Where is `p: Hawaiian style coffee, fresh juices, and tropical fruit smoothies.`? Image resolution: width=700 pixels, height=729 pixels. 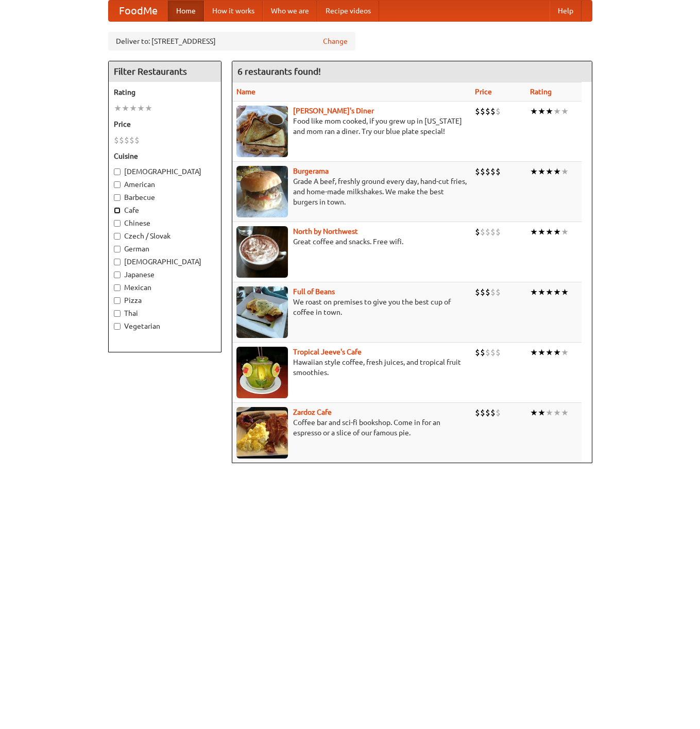 p: Hawaiian style coffee, fresh juices, and tropical fruit smoothies. is located at coordinates (351, 367).